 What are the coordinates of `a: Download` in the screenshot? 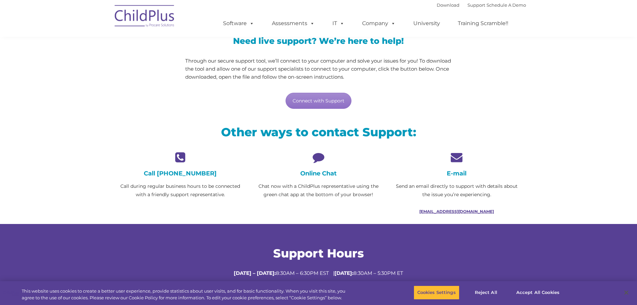 It's located at (448, 5).